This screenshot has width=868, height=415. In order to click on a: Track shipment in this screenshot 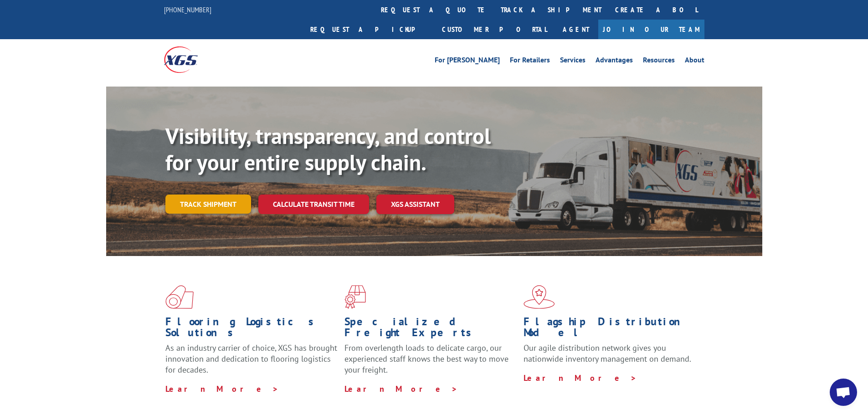, I will do `click(209, 204)`.